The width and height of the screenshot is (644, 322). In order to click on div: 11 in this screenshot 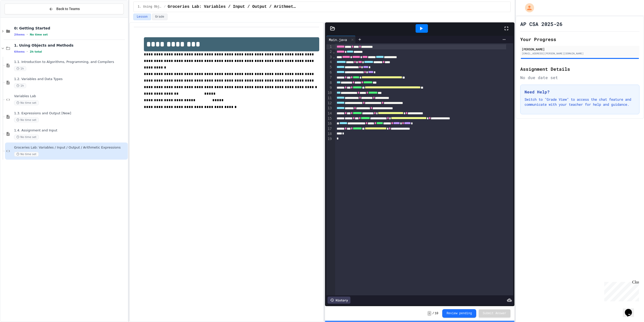, I will do `click(330, 98)`.